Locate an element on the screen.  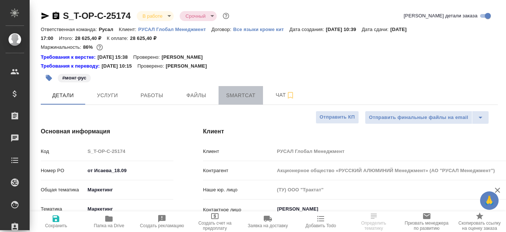
button: Отправить финальные файлы на email is located at coordinates (418, 118).